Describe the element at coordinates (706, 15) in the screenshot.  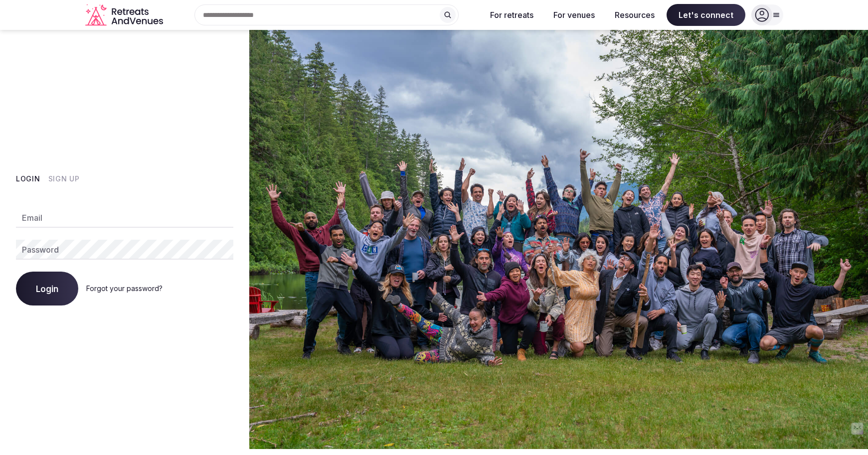
I see `span: Let's connect` at that location.